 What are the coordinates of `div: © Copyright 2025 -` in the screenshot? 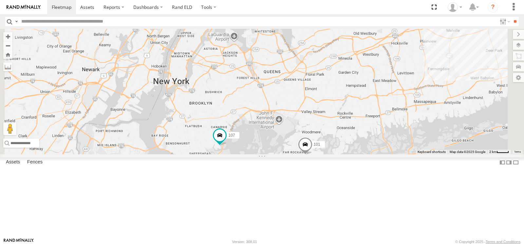 It's located at (488, 242).